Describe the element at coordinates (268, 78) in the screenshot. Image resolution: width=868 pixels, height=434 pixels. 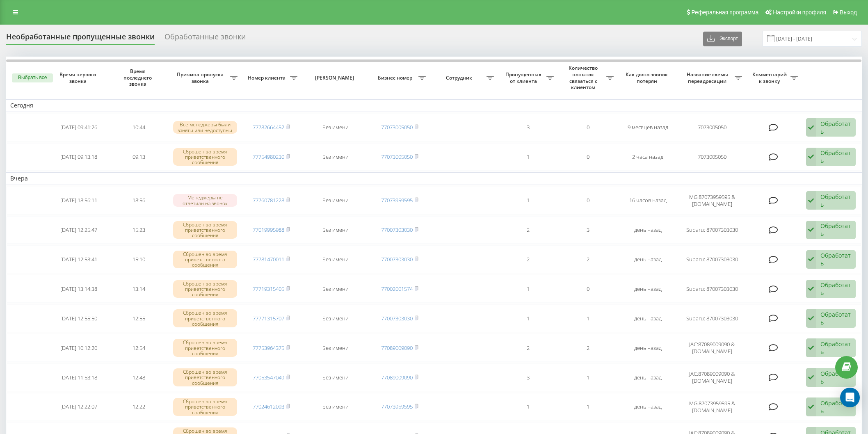
I see `span: Номер клиента` at that location.